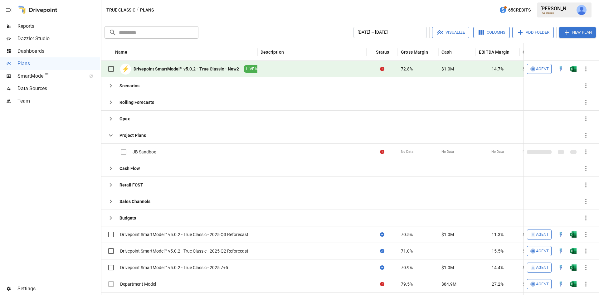 Image resolution: width=599 pixels, height=295 pixels. What do you see at coordinates (383, 52) in the screenshot?
I see `div: Status` at bounding box center [383, 52].